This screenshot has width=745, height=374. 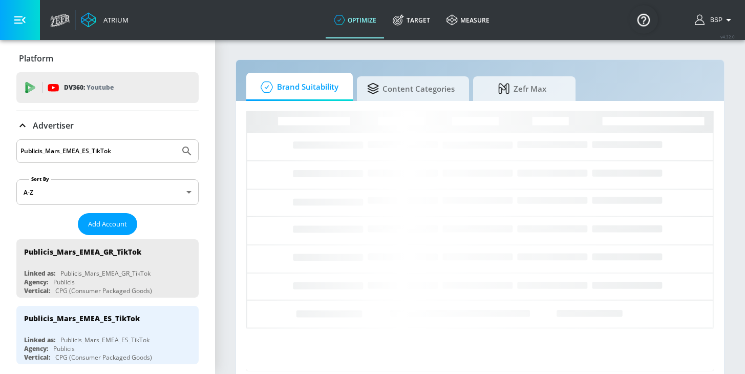 What do you see at coordinates (114, 20) in the screenshot?
I see `div: Atrium` at bounding box center [114, 20].